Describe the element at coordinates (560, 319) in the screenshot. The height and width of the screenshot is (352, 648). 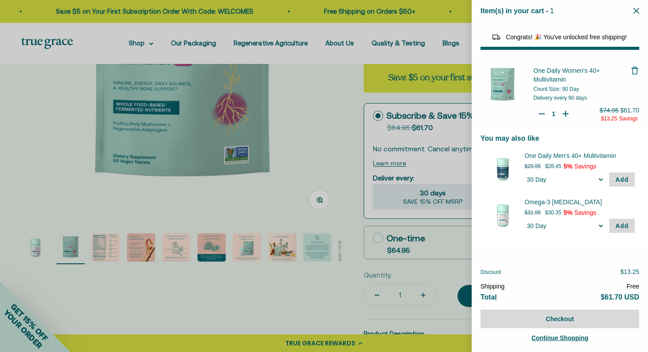
I see `button: Checkout` at that location.